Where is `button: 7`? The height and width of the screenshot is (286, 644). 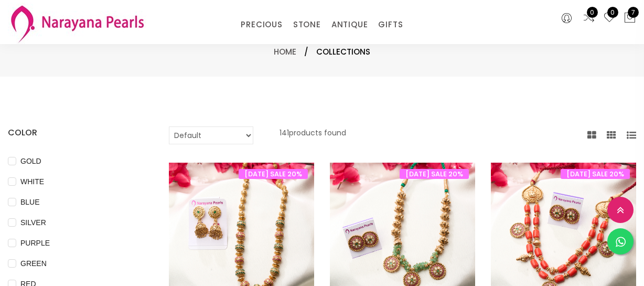
button: 7 is located at coordinates (630, 18).